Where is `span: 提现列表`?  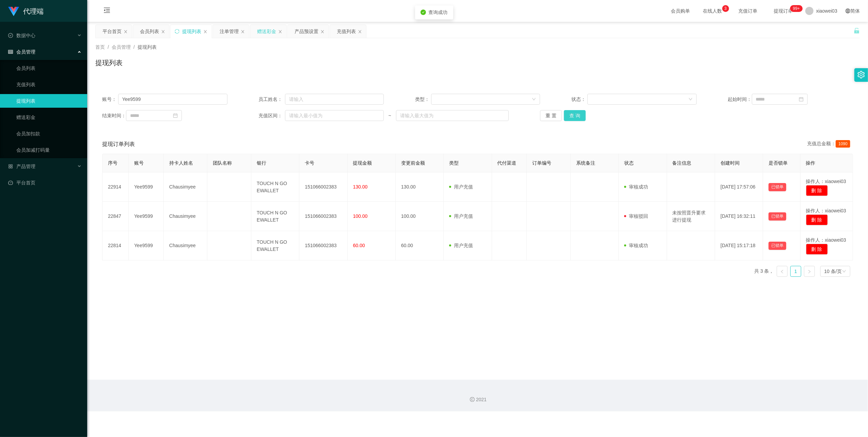 span: 提现列表 is located at coordinates (147, 47).